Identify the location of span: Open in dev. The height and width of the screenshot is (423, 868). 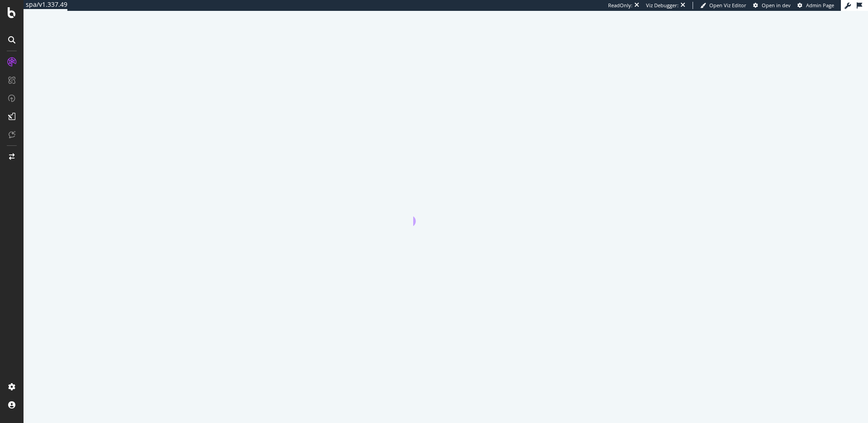
(777, 5).